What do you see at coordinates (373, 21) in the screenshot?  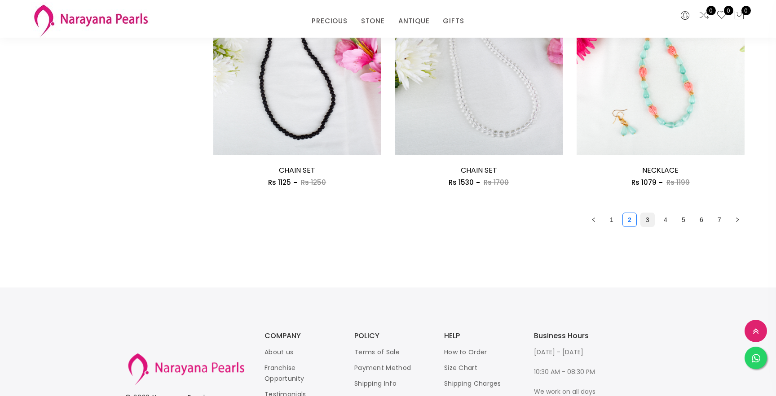 I see `a: STONE` at bounding box center [373, 21].